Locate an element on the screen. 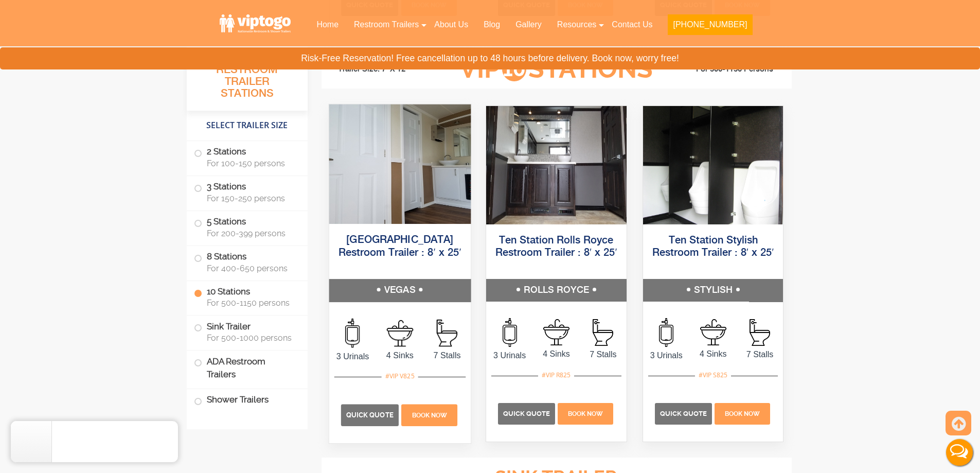 This screenshot has width=980, height=473. a: Ten Station Rolls Royce Restroom Trailer : 8′ x 25′ is located at coordinates (556, 246).